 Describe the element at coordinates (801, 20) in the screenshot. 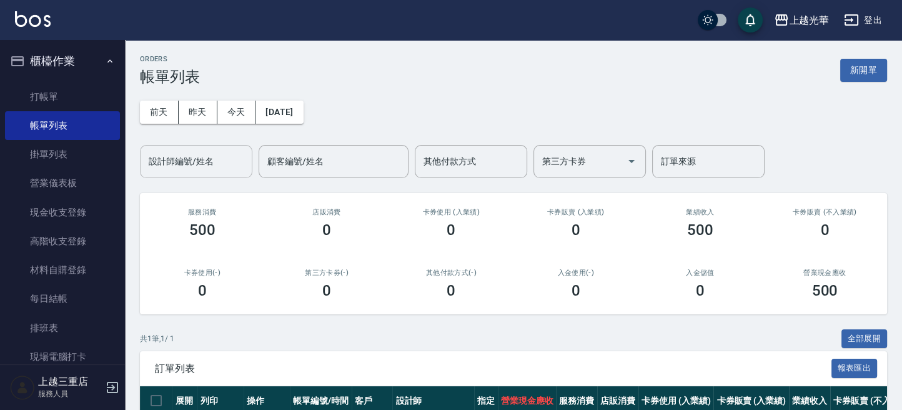

I see `button: 上越光華` at that location.